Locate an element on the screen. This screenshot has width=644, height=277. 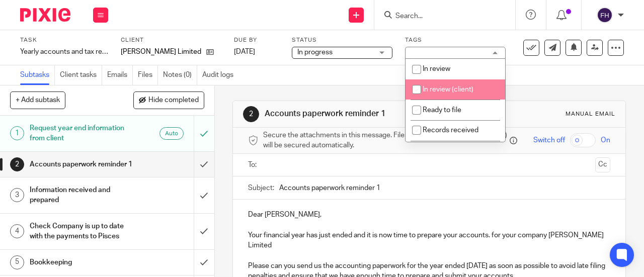
a: Notes (0) is located at coordinates (181, 75).